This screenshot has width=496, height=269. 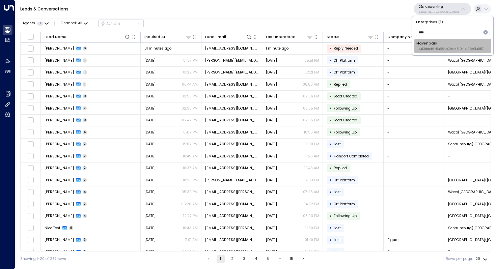 What do you see at coordinates (59, 180) in the screenshot?
I see `span: Gabi Sommerfield` at bounding box center [59, 180].